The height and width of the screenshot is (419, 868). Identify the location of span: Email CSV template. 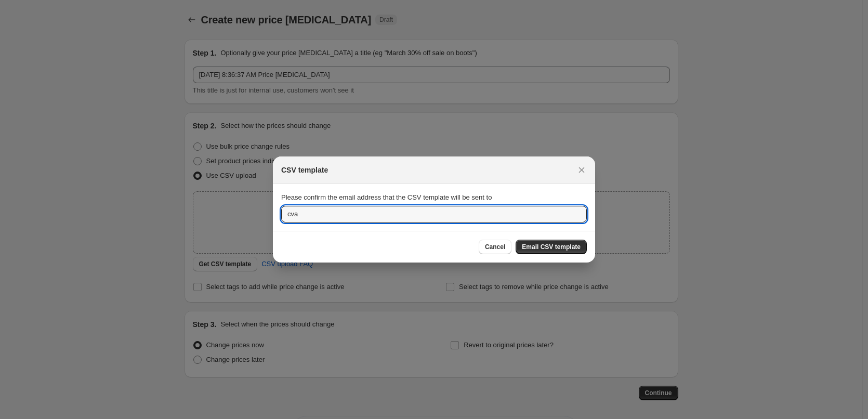
(551, 247).